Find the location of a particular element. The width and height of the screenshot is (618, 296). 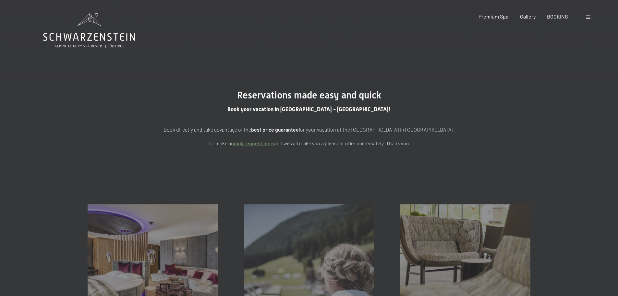

span: Premium Spa is located at coordinates (493, 16).